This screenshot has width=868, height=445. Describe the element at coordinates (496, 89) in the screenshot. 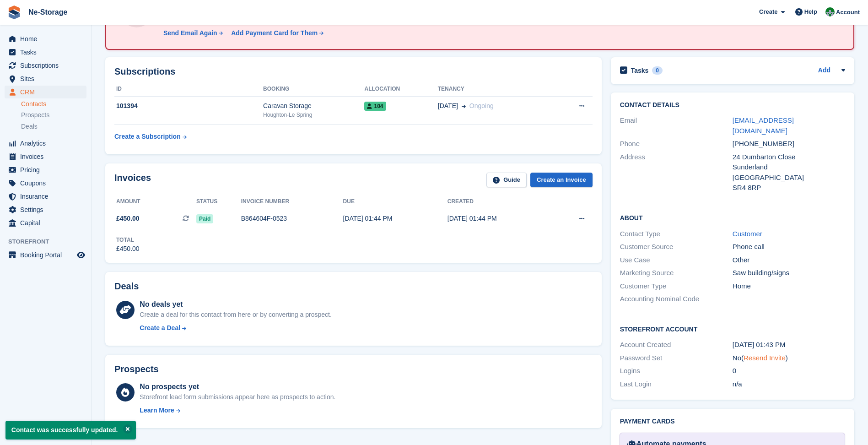

I see `th: Tenancy` at that location.